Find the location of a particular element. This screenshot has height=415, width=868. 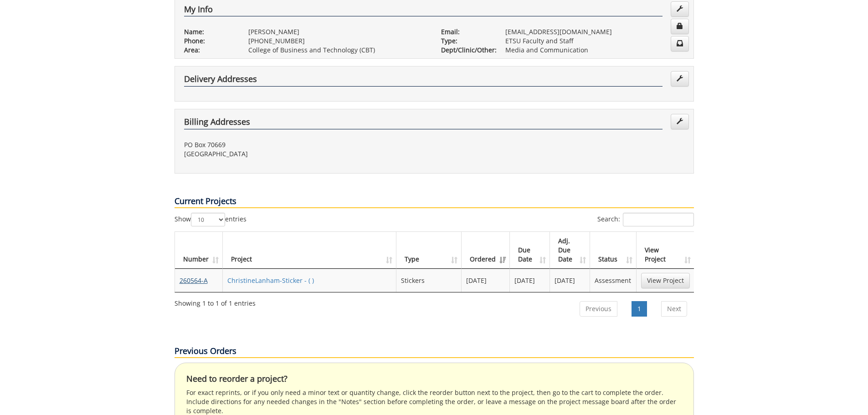

p: Phone: is located at coordinates (209, 41).